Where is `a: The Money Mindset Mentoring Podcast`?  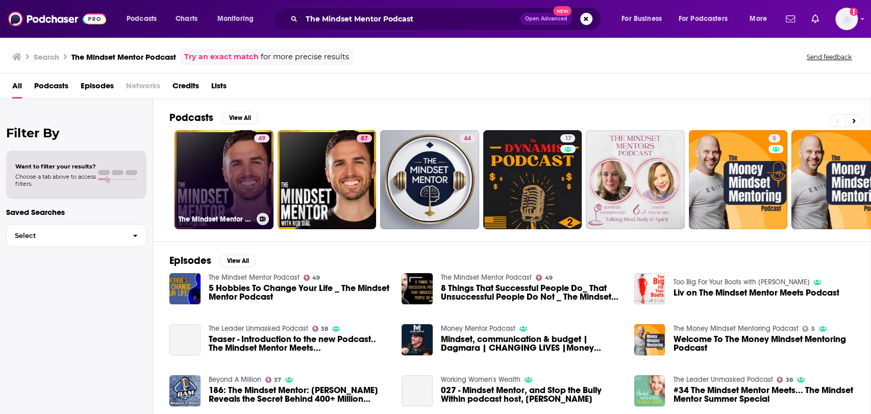 a: The Money Mindset Mentoring Podcast is located at coordinates (735, 328).